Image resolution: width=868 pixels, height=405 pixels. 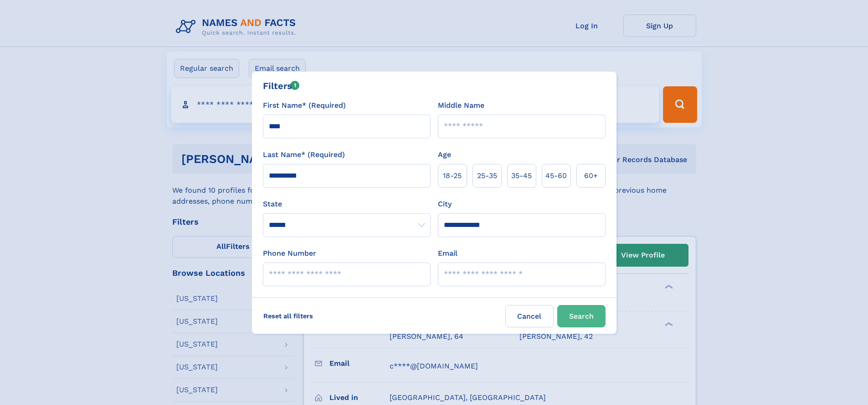 What do you see at coordinates (289, 254) in the screenshot?
I see `label: Phone Number` at bounding box center [289, 254].